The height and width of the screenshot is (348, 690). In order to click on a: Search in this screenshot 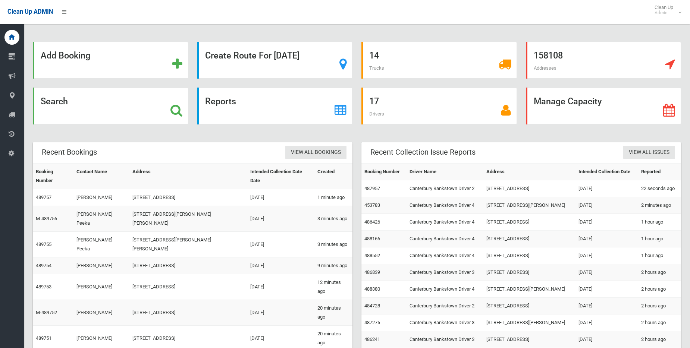, I will do `click(110, 106)`.